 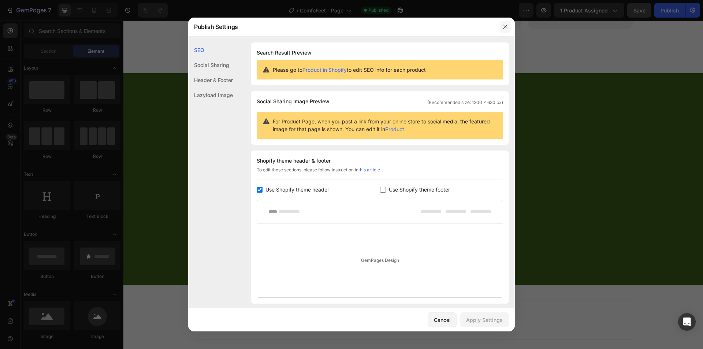 What do you see at coordinates (211, 65) in the screenshot?
I see `div: Social Sharing` at bounding box center [211, 65].